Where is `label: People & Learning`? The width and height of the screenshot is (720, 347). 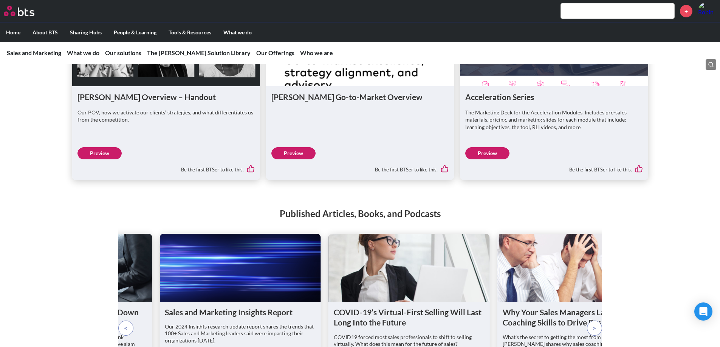
label: People & Learning is located at coordinates (135, 33).